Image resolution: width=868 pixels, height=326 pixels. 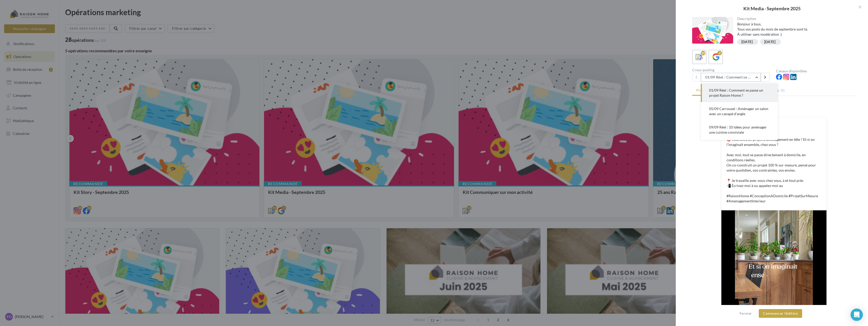 I want to click on div: Kit Media - Septembre 2025, so click(x=771, y=8).